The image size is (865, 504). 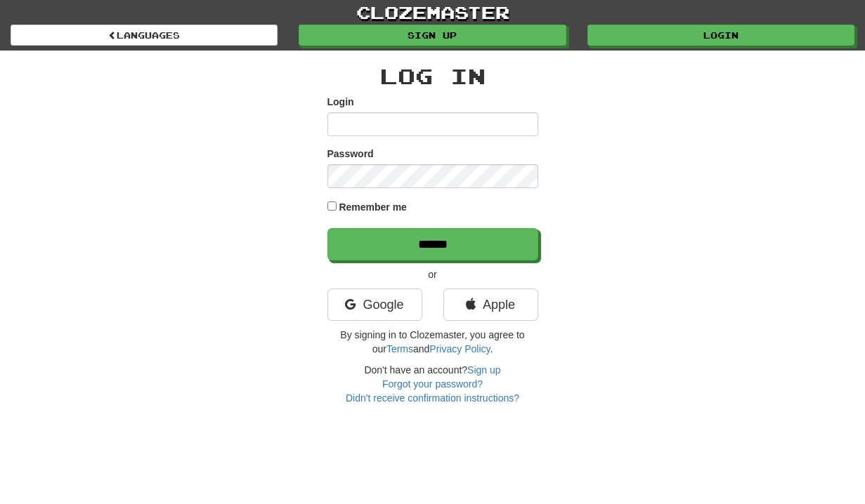 I want to click on h2: Log In, so click(x=433, y=76).